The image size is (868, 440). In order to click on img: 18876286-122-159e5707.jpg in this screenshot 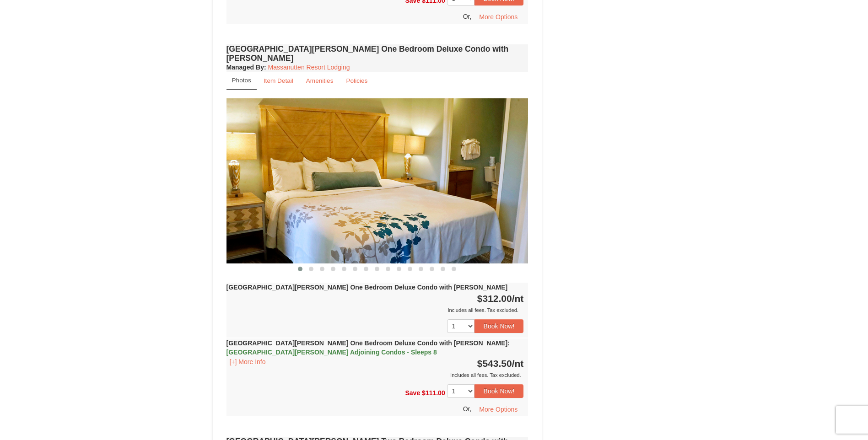, I will do `click(377, 181)`.